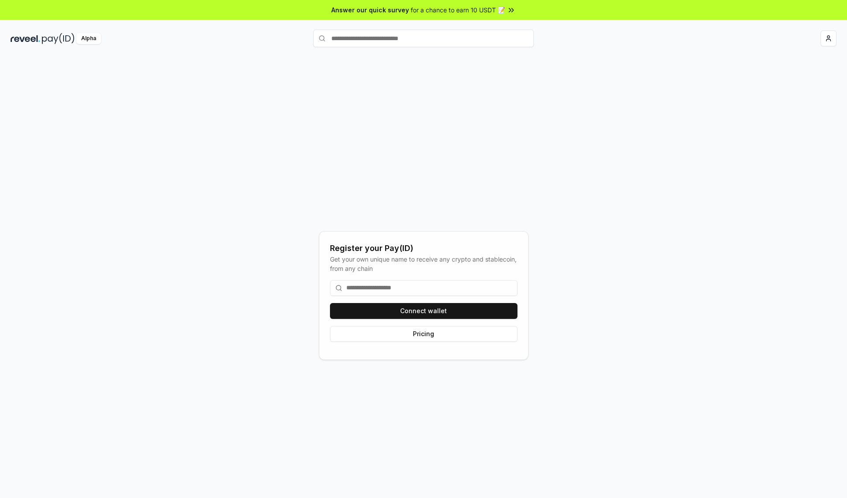  Describe the element at coordinates (423, 264) in the screenshot. I see `div: Get your own unique name to receive any crypto and stablecoin, from any chain` at that location.